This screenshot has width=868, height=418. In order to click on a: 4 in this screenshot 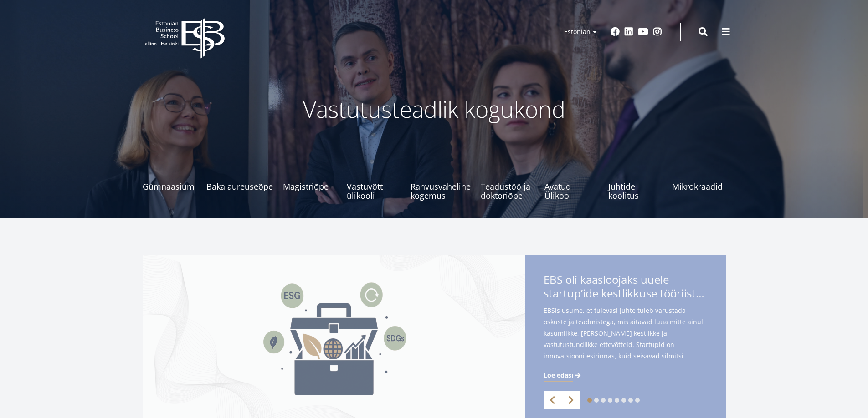, I will do `click(610, 400)`.